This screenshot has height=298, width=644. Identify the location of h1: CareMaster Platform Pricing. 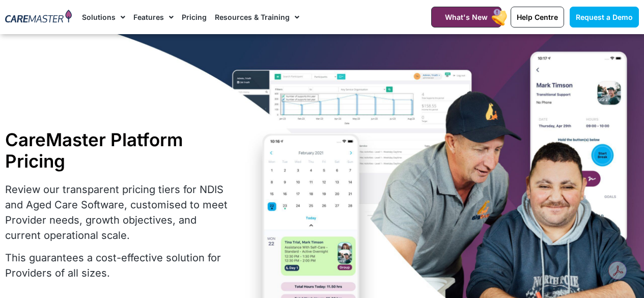
(117, 151).